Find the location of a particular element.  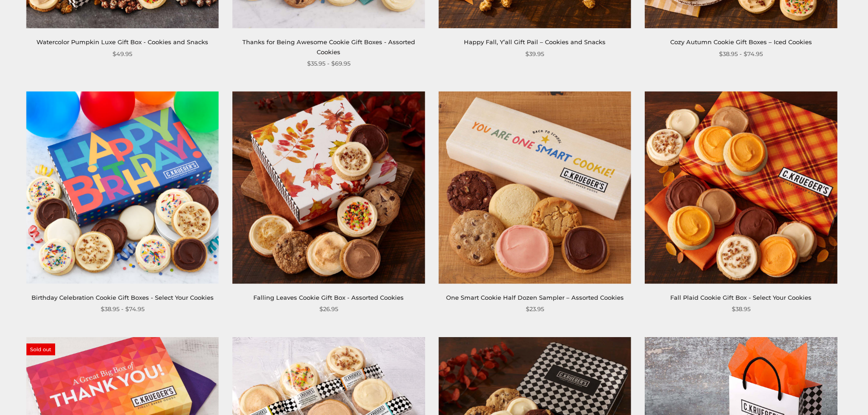

span: $35.95 - $69.95 is located at coordinates (328, 63).